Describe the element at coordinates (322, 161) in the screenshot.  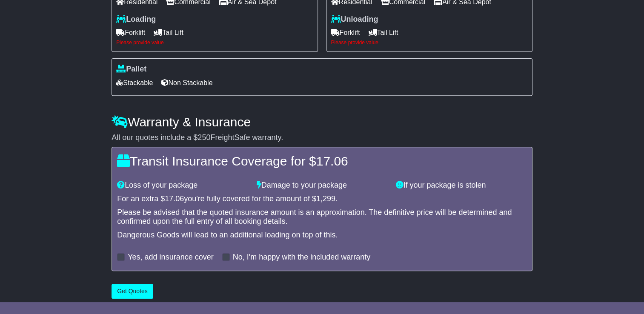
I see `h4: Transit Insurance Coverage for $` at that location.